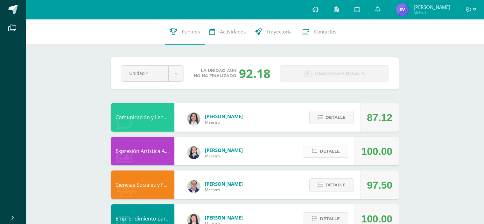 The image size is (484, 224). I want to click on a: Contactos, so click(319, 32).